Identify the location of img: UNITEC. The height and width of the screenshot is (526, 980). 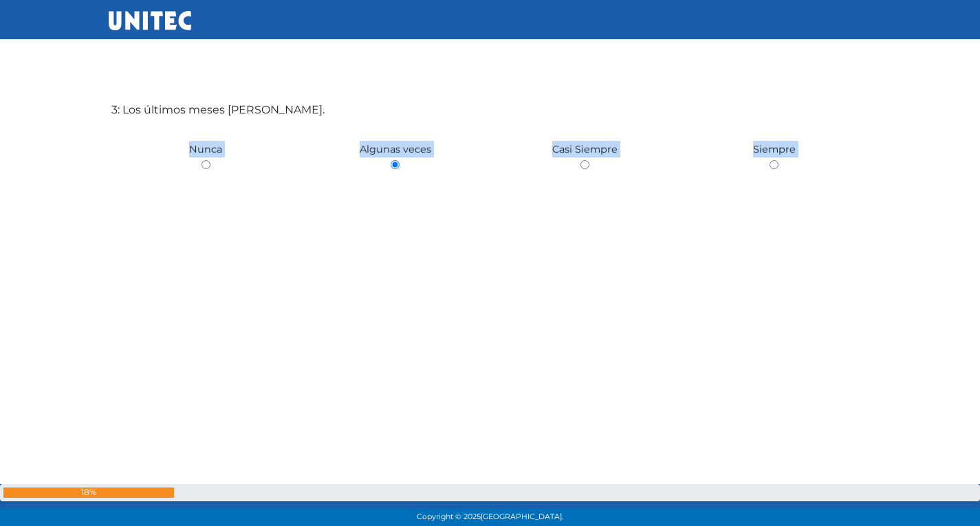
(150, 20).